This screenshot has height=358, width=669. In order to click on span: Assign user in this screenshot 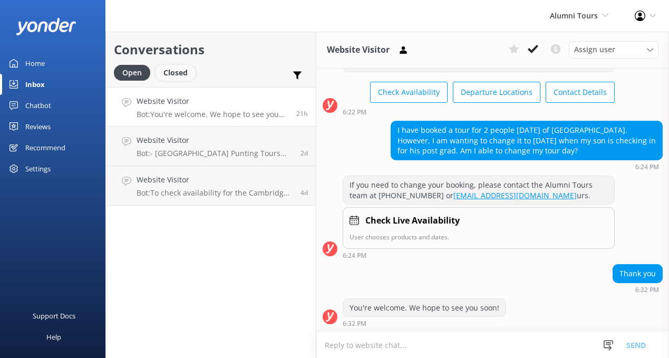, I will do `click(595, 50)`.